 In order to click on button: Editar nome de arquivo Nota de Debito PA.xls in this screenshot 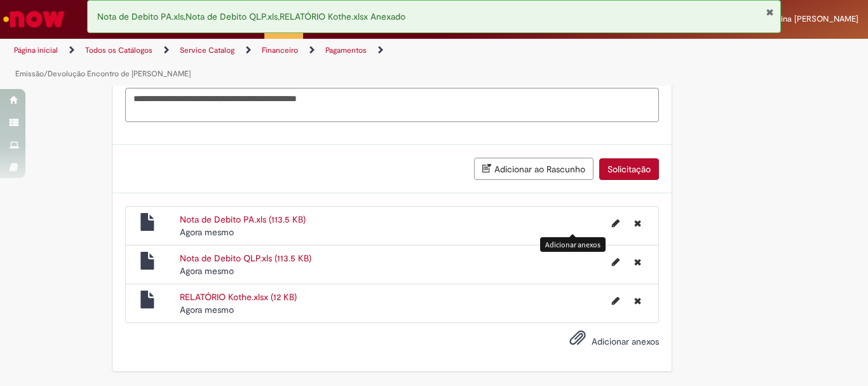, I will do `click(616, 224)`.